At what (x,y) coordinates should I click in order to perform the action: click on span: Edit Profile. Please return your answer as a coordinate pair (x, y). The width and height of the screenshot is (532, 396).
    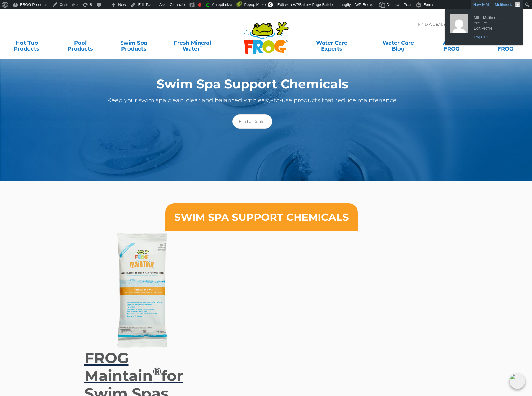
    Looking at the image, I should click on (495, 27).